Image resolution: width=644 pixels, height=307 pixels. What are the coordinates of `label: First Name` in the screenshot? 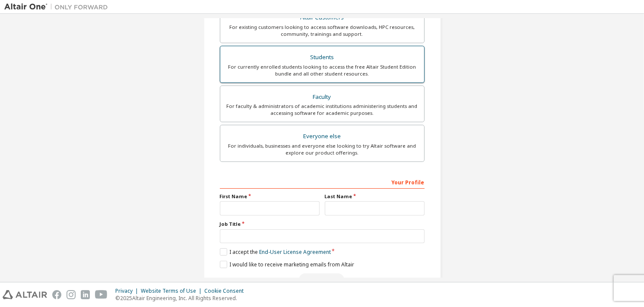 It's located at (270, 196).